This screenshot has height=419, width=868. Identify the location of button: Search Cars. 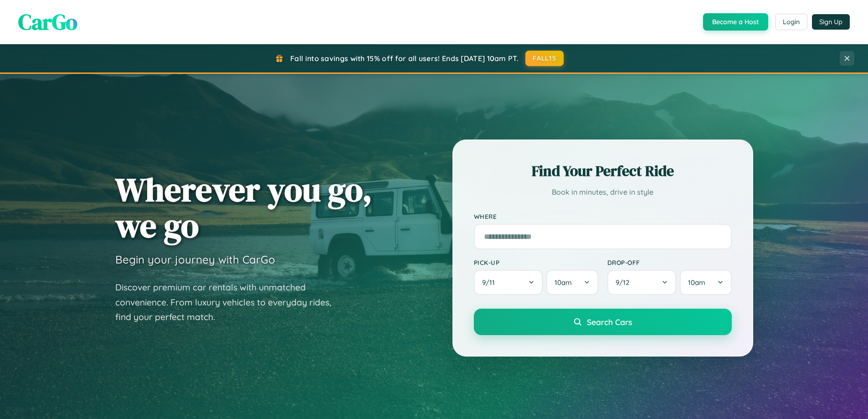
(603, 322).